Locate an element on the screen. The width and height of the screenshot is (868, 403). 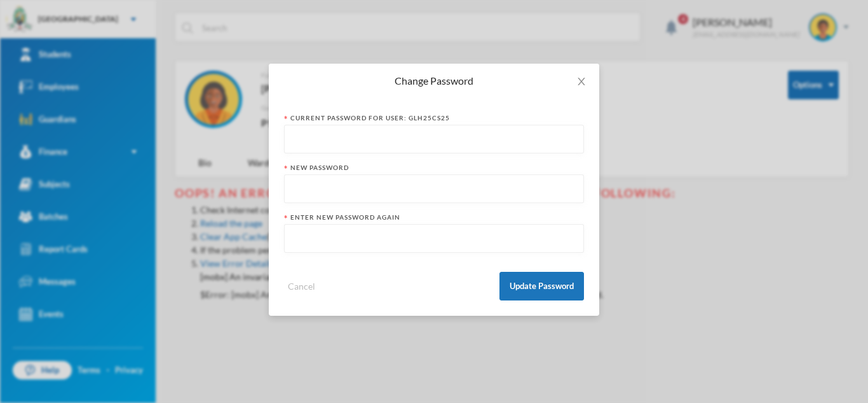
div: Change Password is located at coordinates (434, 81).